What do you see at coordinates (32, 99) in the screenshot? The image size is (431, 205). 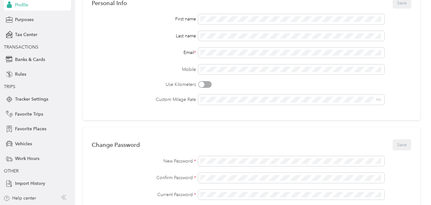 I see `span: Tracker Settings` at bounding box center [32, 99].